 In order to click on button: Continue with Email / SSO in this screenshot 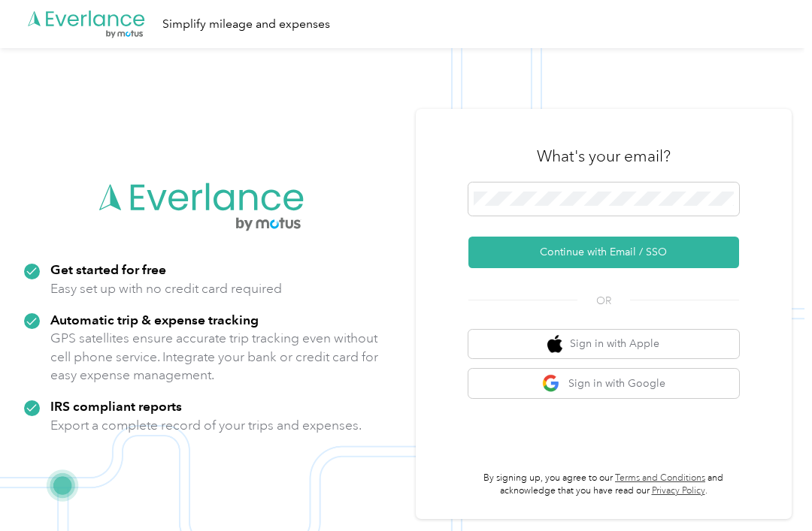, I will do `click(603, 253)`.